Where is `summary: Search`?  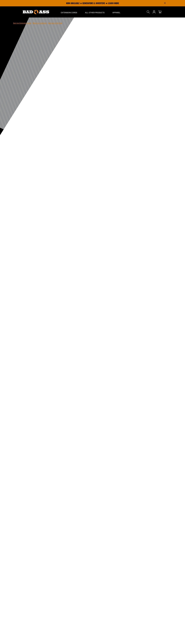
summary: Search is located at coordinates (149, 12).